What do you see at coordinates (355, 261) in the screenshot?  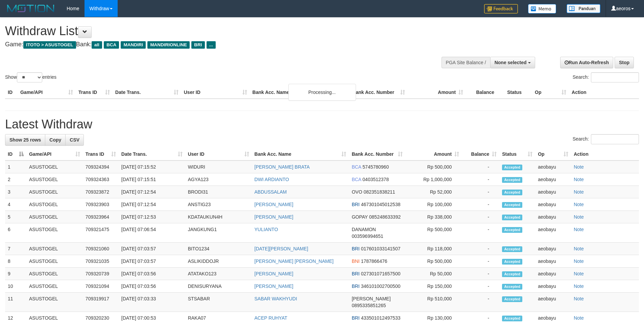 I see `span: BNI` at bounding box center [355, 261].